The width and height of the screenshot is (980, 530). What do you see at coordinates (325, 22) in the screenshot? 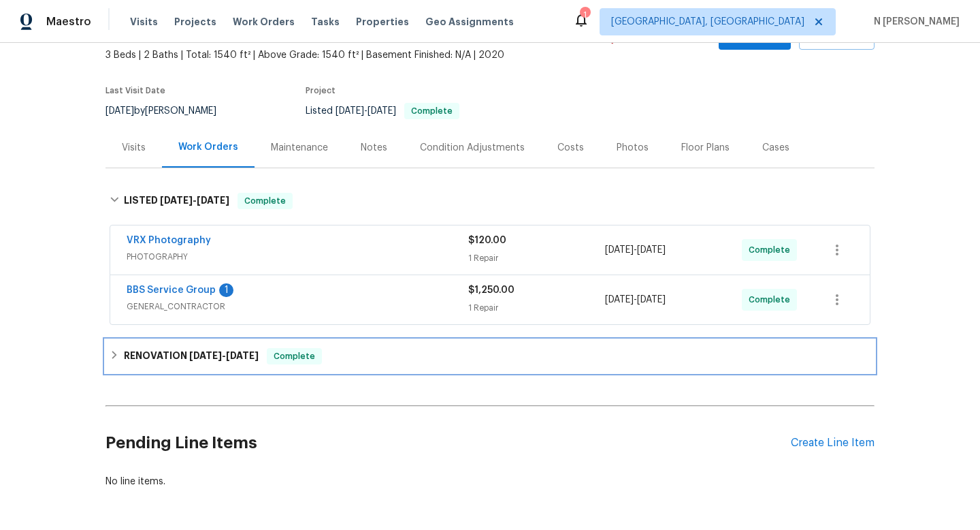
I see `span: Tasks` at bounding box center [325, 22].